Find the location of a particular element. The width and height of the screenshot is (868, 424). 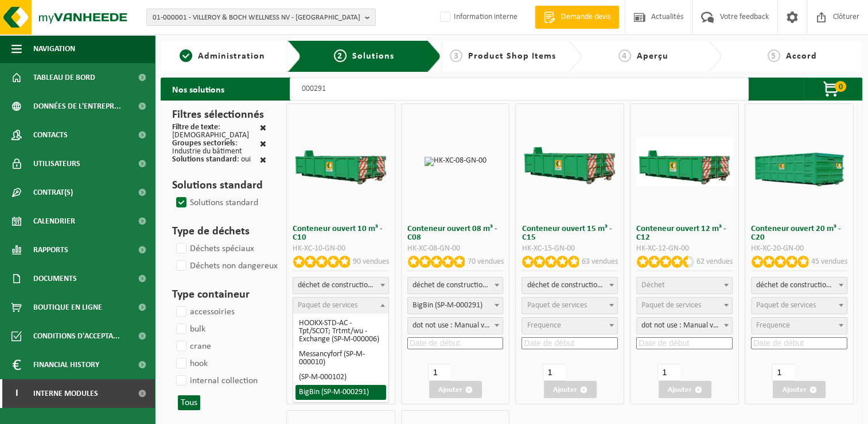

span: Accord is located at coordinates (801, 56).